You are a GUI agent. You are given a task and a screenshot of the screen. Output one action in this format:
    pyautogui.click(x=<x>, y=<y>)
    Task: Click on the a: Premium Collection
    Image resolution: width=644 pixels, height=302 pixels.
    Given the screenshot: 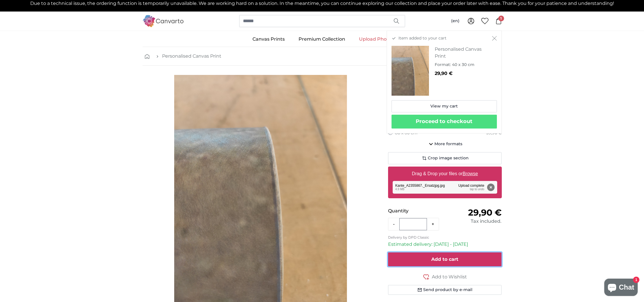 What is the action you would take?
    pyautogui.click(x=322, y=39)
    